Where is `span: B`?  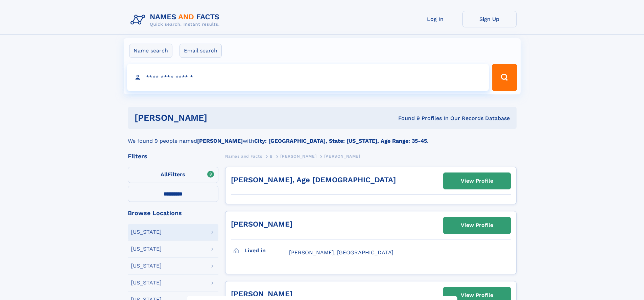 span: B is located at coordinates (271, 156).